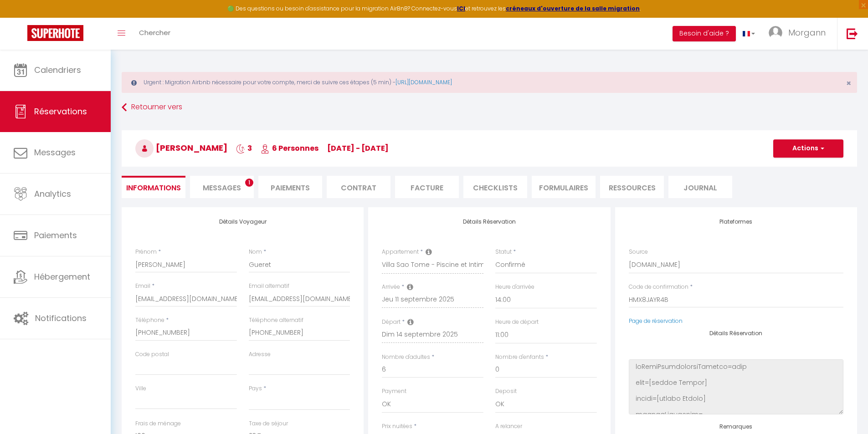  I want to click on label: Taxe de séjour, so click(268, 424).